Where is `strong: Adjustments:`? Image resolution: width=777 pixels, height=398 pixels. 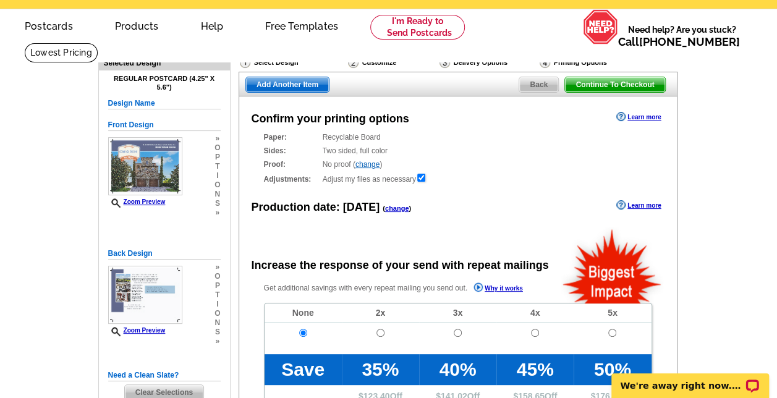 strong: Adjustments: is located at coordinates (291, 179).